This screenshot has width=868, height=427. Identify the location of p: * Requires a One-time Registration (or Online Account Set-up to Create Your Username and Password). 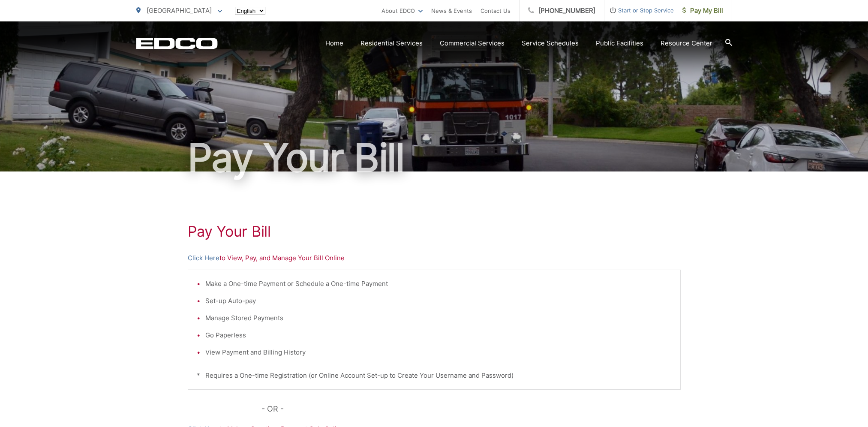
(434, 376).